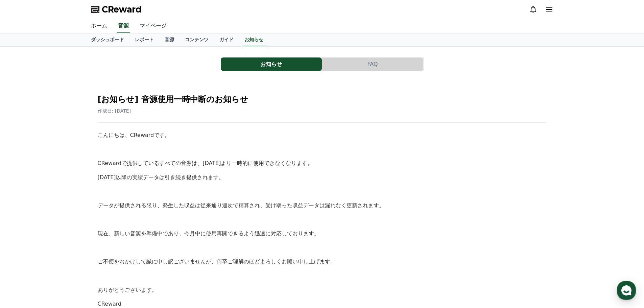 This screenshot has width=644, height=308. Describe the element at coordinates (144, 40) in the screenshot. I see `a: レポート` at that location.